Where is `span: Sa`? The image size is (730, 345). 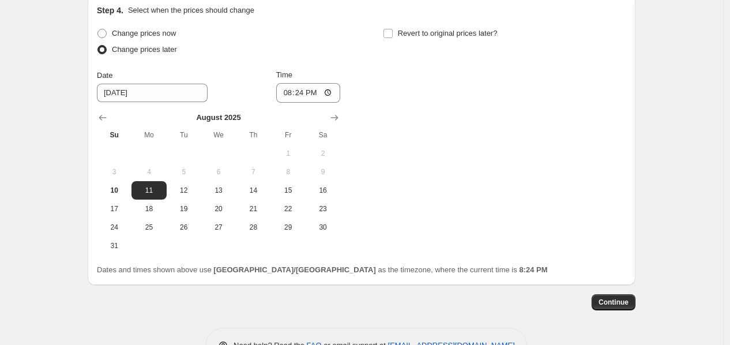 span: Sa is located at coordinates (323, 135).